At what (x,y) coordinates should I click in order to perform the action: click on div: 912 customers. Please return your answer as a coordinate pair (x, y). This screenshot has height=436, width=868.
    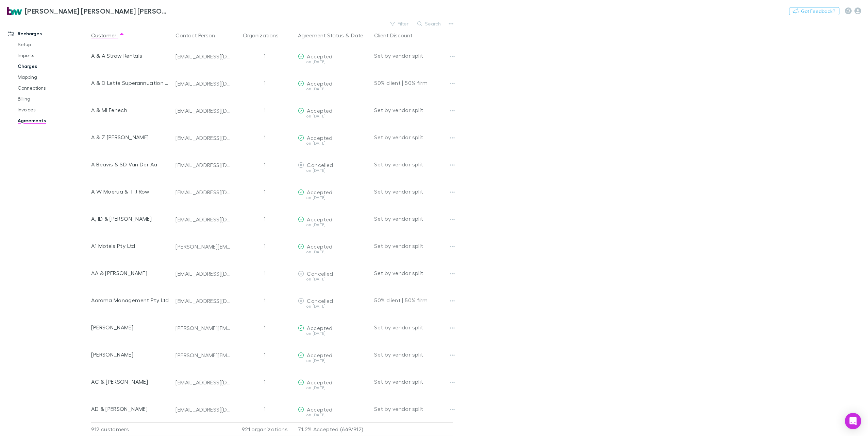
    Looking at the image, I should click on (132, 429).